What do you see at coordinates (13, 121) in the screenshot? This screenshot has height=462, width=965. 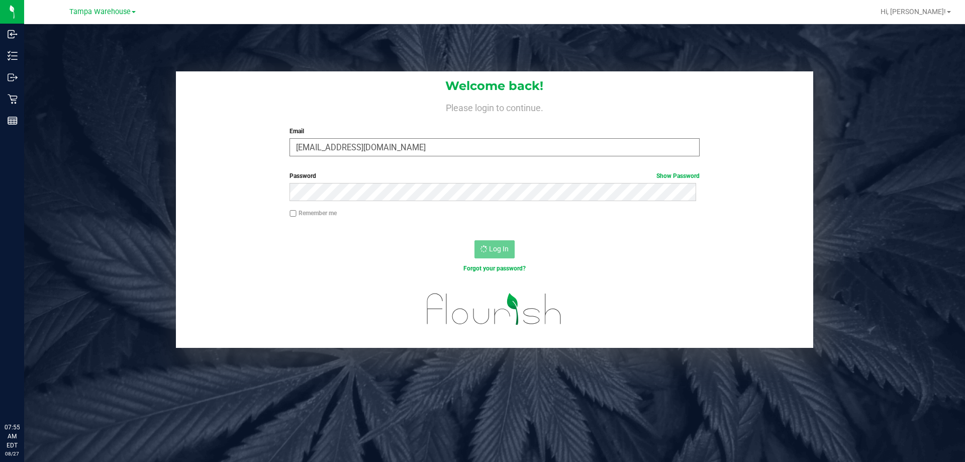 I see `inline-svg: Reports` at bounding box center [13, 121].